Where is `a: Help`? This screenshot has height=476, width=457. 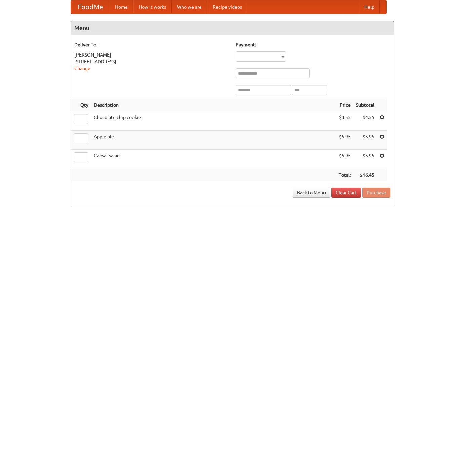
a: Help is located at coordinates (369, 7).